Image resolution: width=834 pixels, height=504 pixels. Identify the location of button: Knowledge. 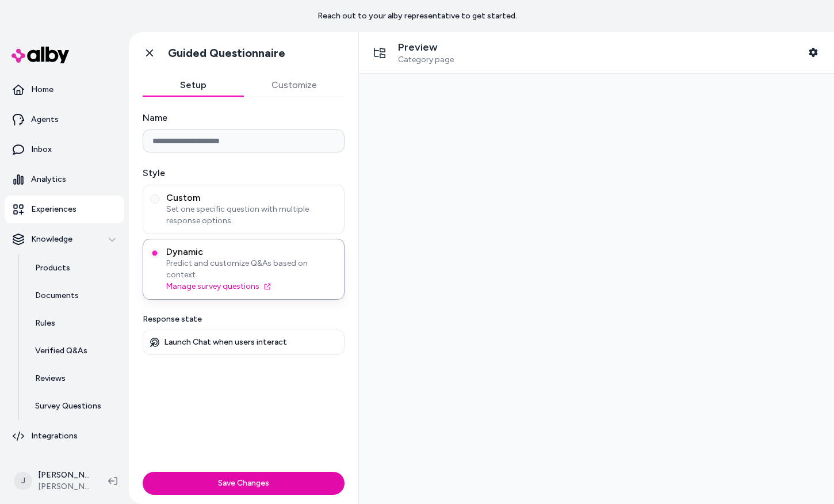
(64, 240).